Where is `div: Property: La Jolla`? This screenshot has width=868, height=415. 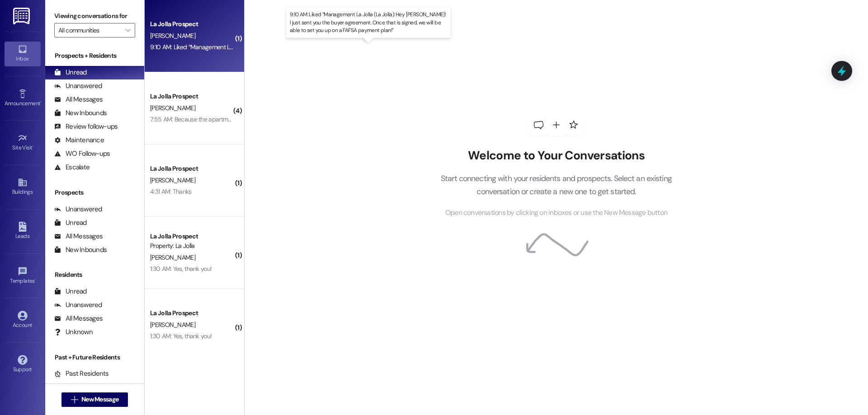 div: Property: La Jolla is located at coordinates (192, 245).